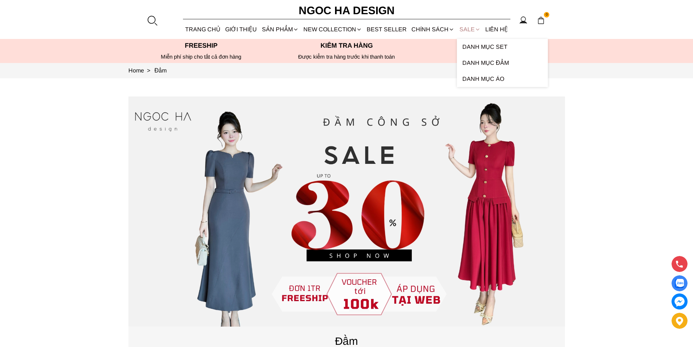 This screenshot has height=347, width=693. I want to click on a: Link to Đầm, so click(161, 70).